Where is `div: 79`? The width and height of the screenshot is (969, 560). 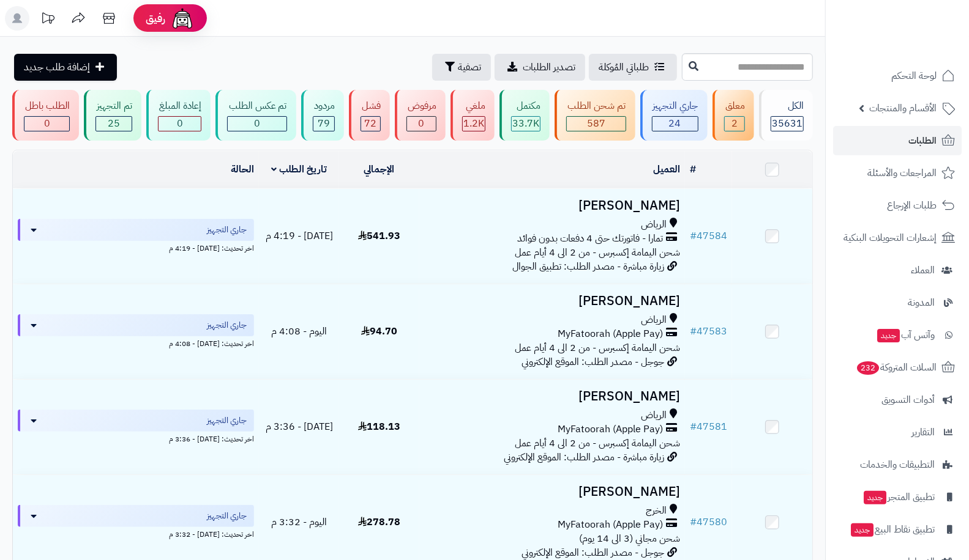
div: 79 is located at coordinates (324, 124).